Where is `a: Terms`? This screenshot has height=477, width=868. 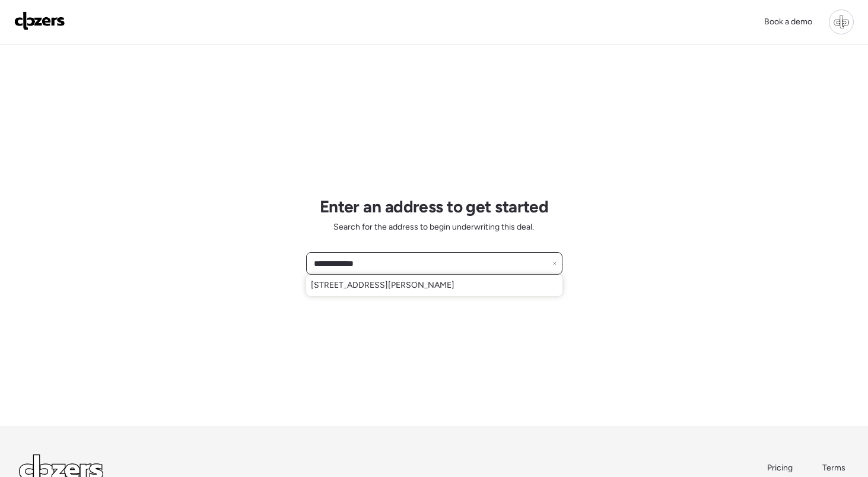 a: Terms is located at coordinates (836, 468).